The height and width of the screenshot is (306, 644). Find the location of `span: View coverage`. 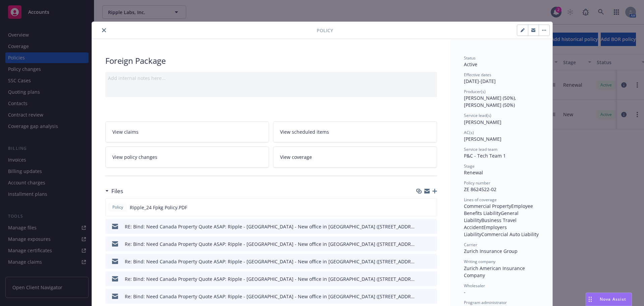

span: View coverage is located at coordinates (296, 157).